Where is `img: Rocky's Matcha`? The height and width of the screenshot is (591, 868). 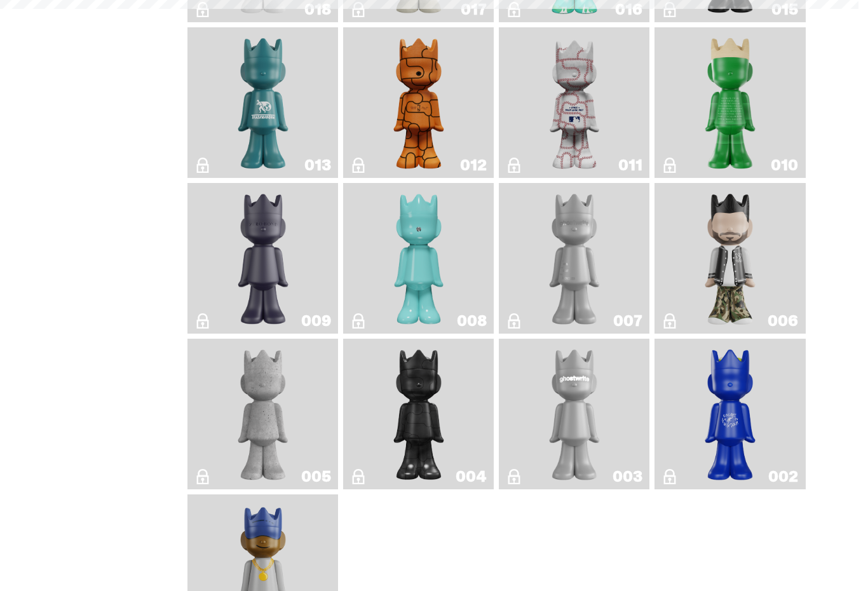
img: Rocky's Matcha is located at coordinates (729, 414).